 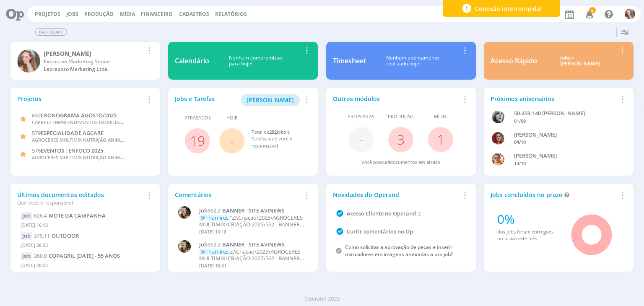 I want to click on div: Acesso Rápido, so click(x=514, y=61).